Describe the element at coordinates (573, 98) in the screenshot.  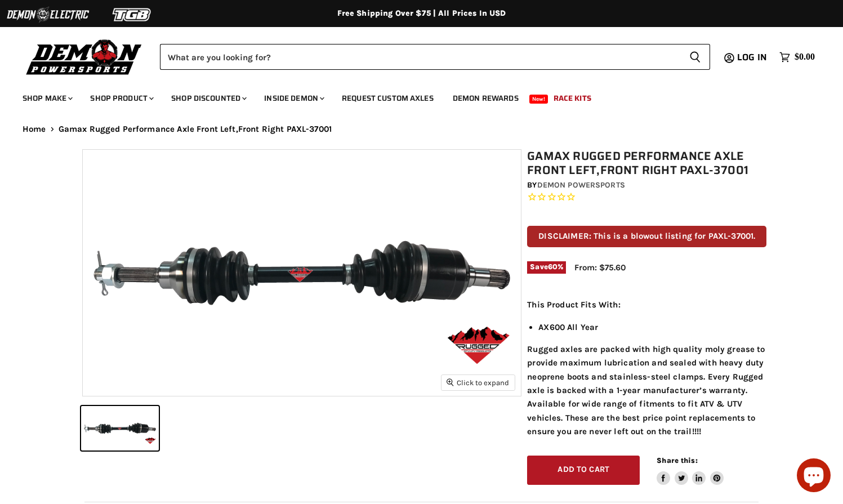
I see `a: Race Kits` at that location.